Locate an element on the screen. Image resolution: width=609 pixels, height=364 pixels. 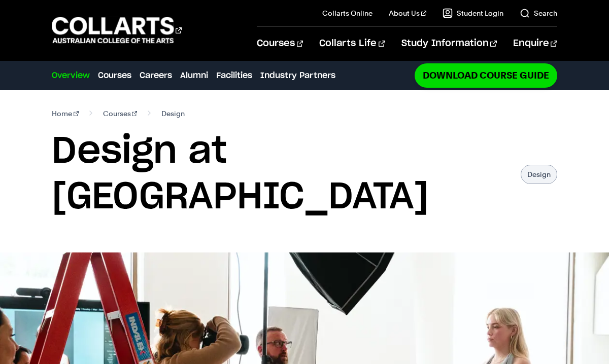
a: About Us is located at coordinates (407, 13).